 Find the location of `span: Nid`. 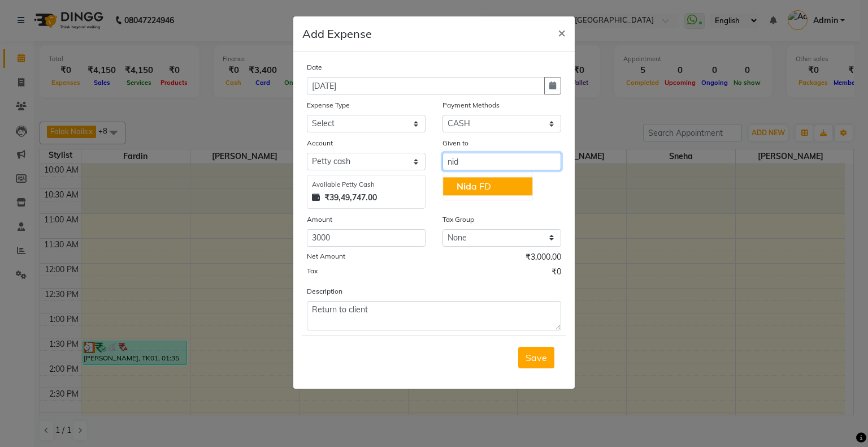

span: Nid is located at coordinates (464, 186).